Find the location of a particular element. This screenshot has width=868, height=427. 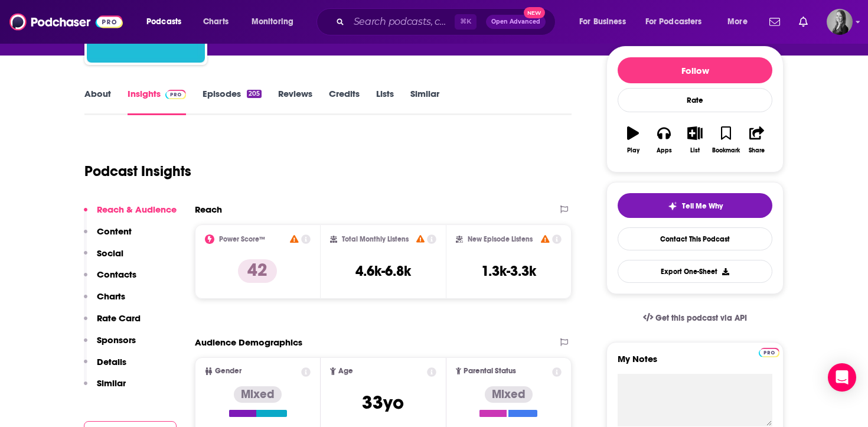

span: Logged in as katieTBG is located at coordinates (840, 22).